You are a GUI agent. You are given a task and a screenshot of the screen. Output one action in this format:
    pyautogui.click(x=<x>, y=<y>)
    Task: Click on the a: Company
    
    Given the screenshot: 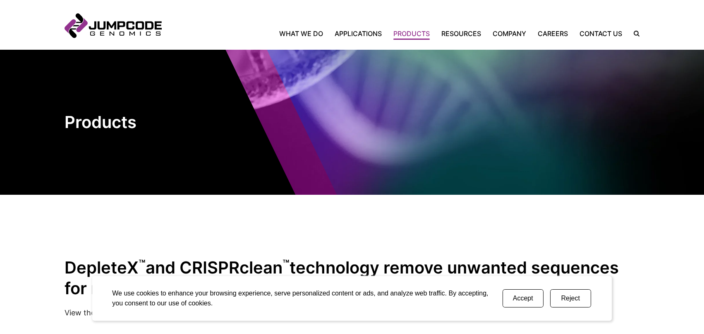 What is the action you would take?
    pyautogui.click(x=509, y=34)
    